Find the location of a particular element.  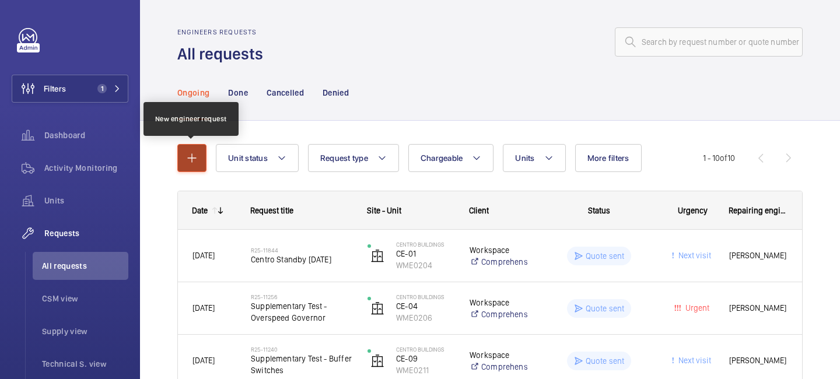

span: Site - Unit is located at coordinates (384, 210).